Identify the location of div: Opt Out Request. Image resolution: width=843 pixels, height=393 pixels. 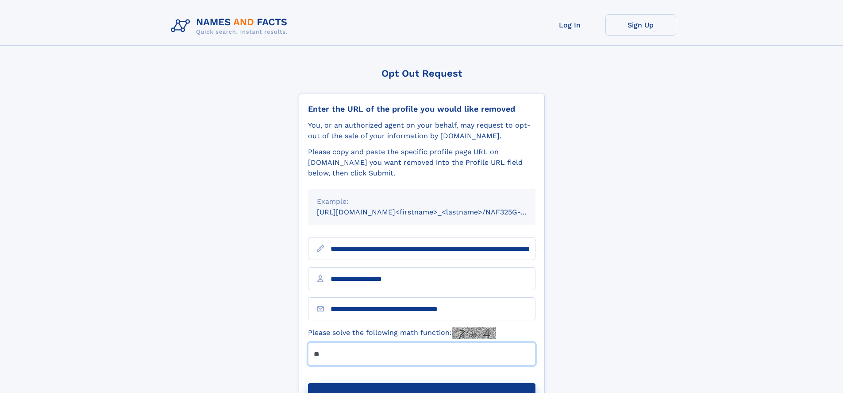
(422, 73).